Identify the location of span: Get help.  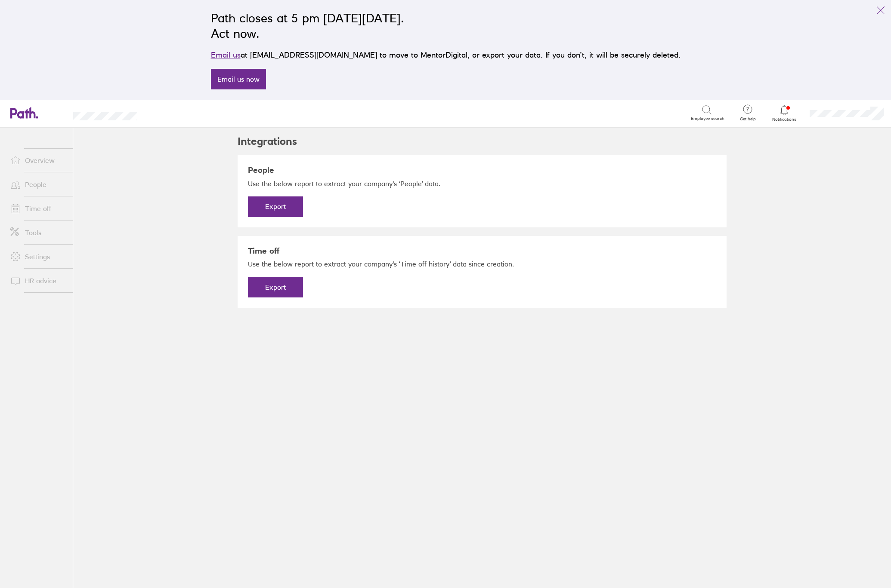
(747, 119).